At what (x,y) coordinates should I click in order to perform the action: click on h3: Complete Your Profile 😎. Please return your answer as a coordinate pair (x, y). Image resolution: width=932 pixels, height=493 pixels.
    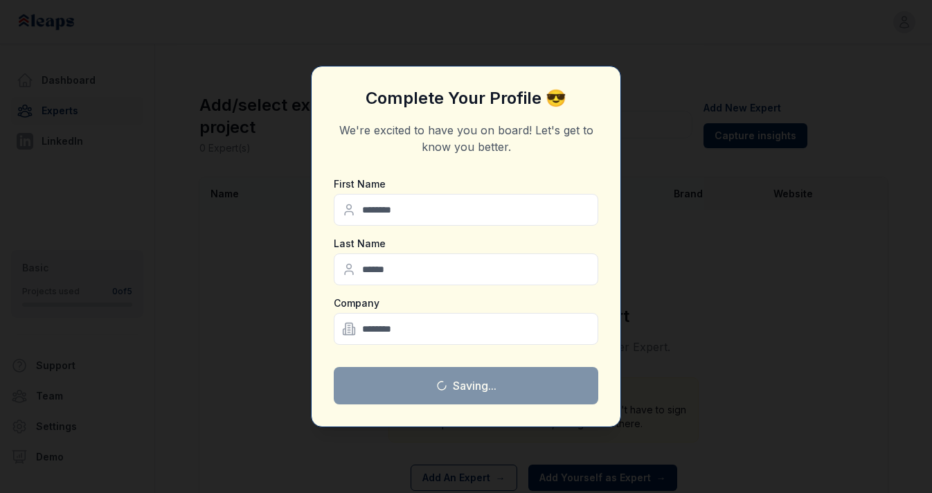
    Looking at the image, I should click on (466, 98).